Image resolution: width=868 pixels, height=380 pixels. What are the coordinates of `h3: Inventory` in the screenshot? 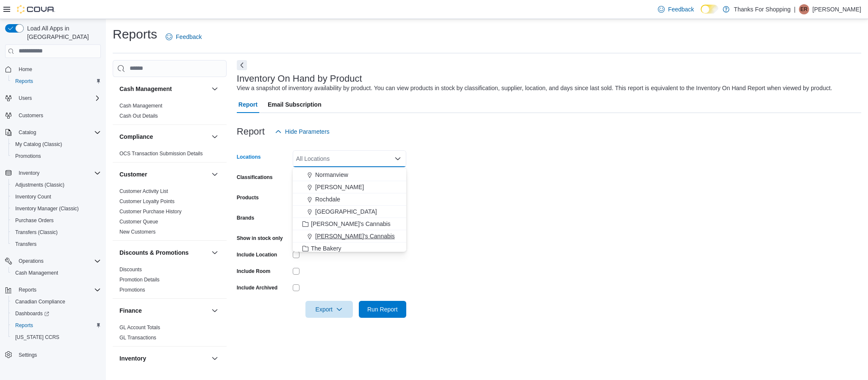 It's located at (132, 359).